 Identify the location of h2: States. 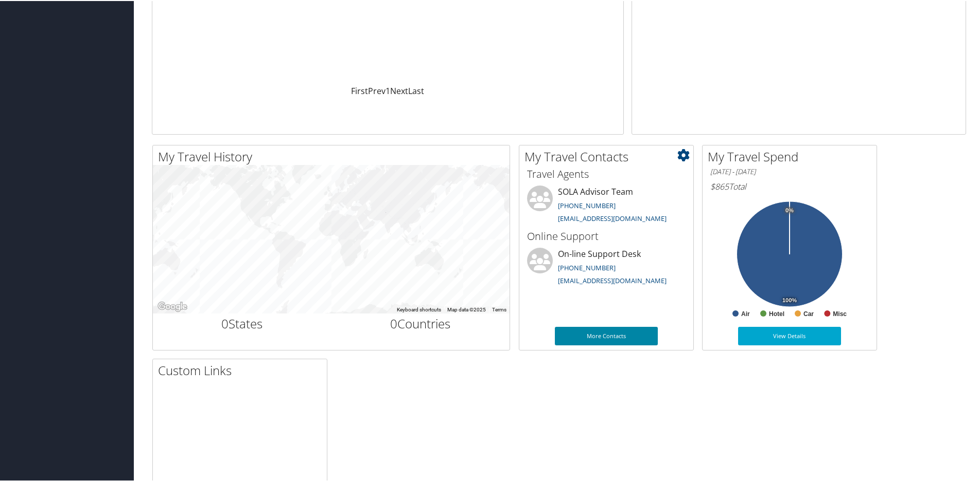
(242, 323).